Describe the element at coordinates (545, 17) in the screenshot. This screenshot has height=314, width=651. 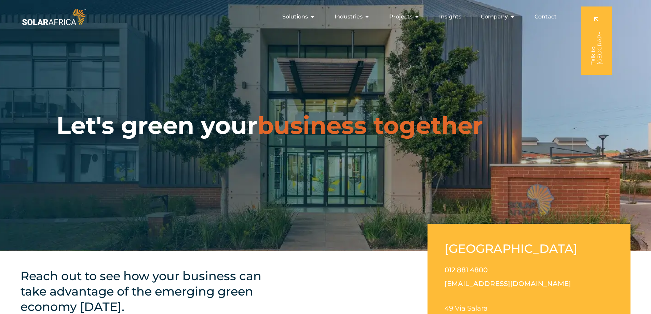
I see `a: Contact` at that location.